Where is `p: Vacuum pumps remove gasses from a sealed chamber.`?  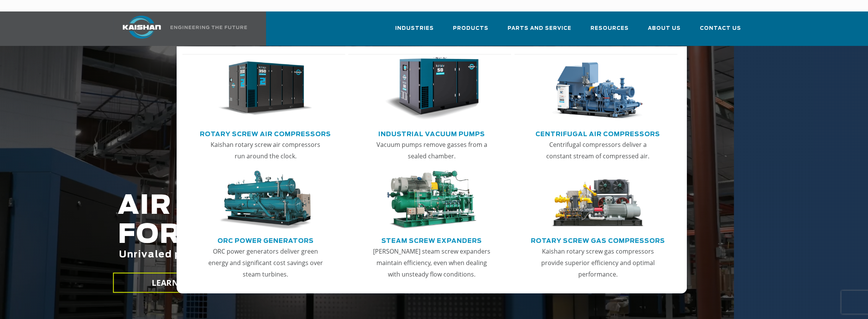 p: Vacuum pumps remove gasses from a sealed chamber. is located at coordinates (431, 150).